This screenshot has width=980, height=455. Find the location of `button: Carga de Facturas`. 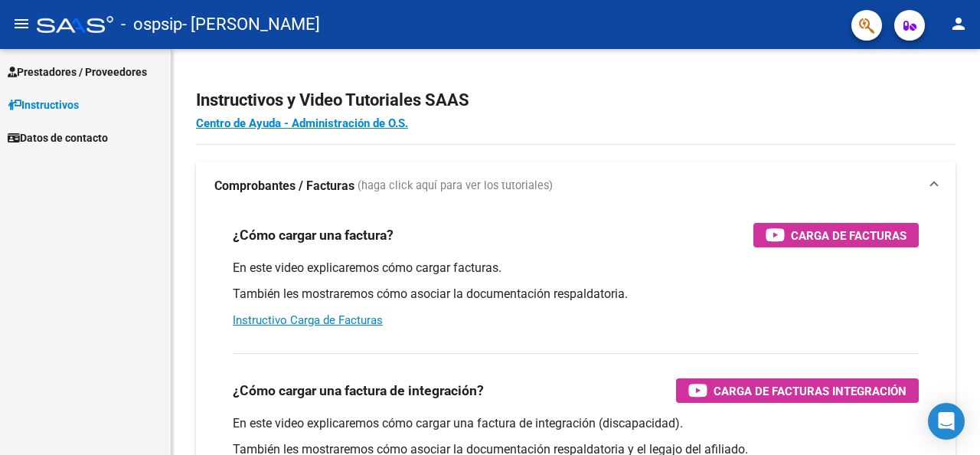

button: Carga de Facturas is located at coordinates (836, 235).